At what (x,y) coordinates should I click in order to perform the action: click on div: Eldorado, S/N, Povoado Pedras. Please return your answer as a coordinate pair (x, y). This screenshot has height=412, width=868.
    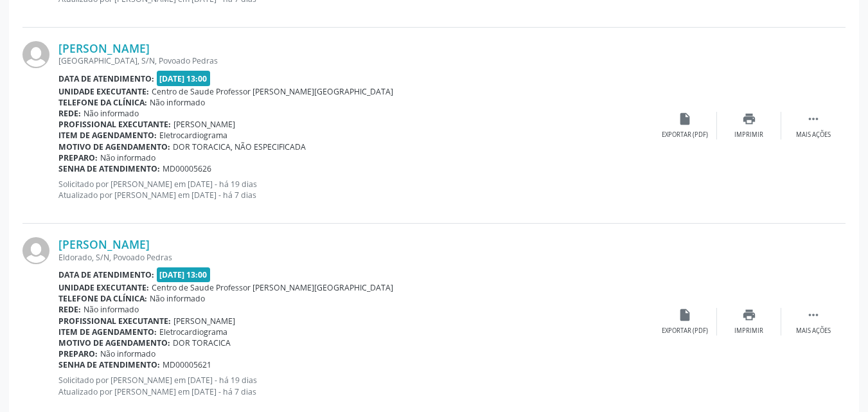
    Looking at the image, I should click on (355, 257).